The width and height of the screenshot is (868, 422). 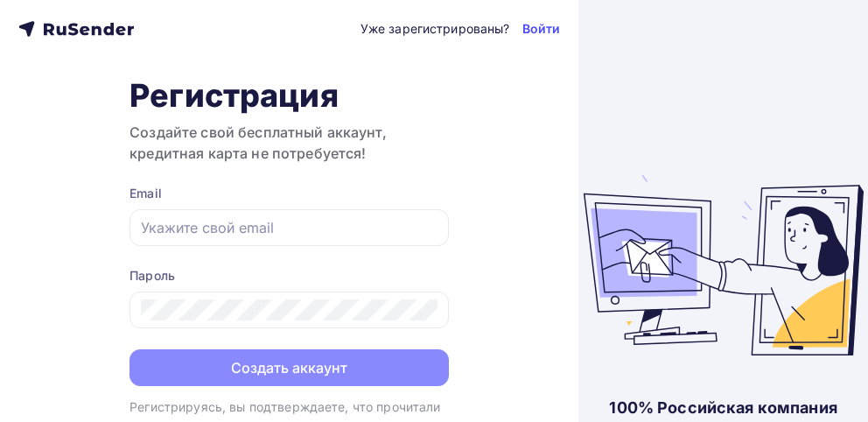 What do you see at coordinates (289, 275) in the screenshot?
I see `div: Пароль` at bounding box center [289, 275].